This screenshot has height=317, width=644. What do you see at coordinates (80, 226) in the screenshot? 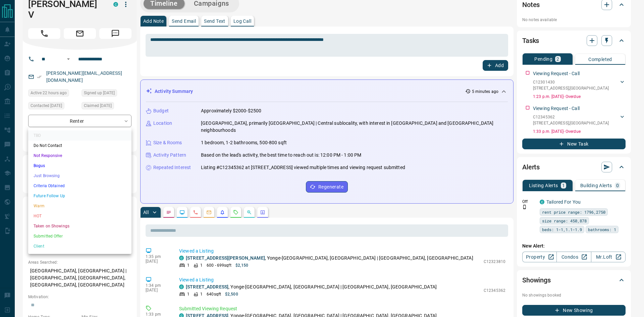
I see `li: Taken on Showings` at bounding box center [80, 226].